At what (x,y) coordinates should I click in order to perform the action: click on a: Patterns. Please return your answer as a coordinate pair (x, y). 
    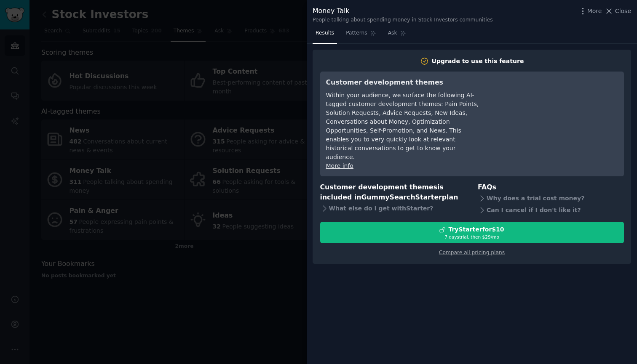
    Looking at the image, I should click on (360, 35).